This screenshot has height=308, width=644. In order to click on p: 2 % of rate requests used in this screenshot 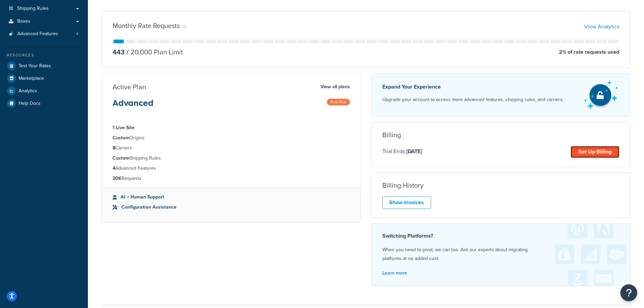, I will do `click(589, 52)`.